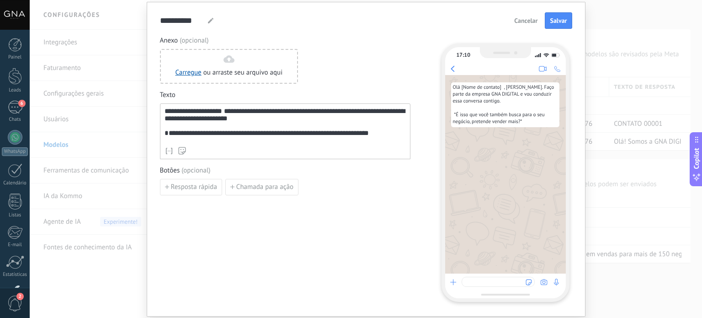 The height and width of the screenshot is (318, 702). Describe the element at coordinates (168, 95) in the screenshot. I see `span: Texto` at that location.